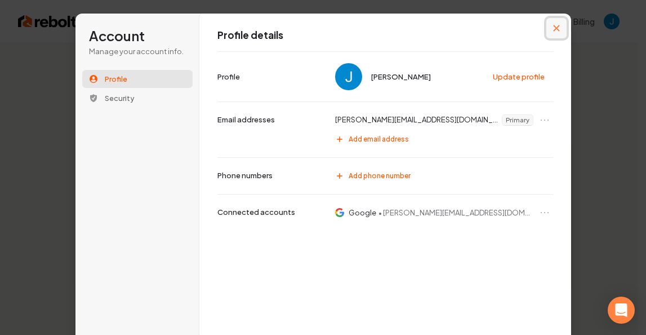 This screenshot has height=335, width=646. I want to click on p: Connected accounts, so click(256, 212).